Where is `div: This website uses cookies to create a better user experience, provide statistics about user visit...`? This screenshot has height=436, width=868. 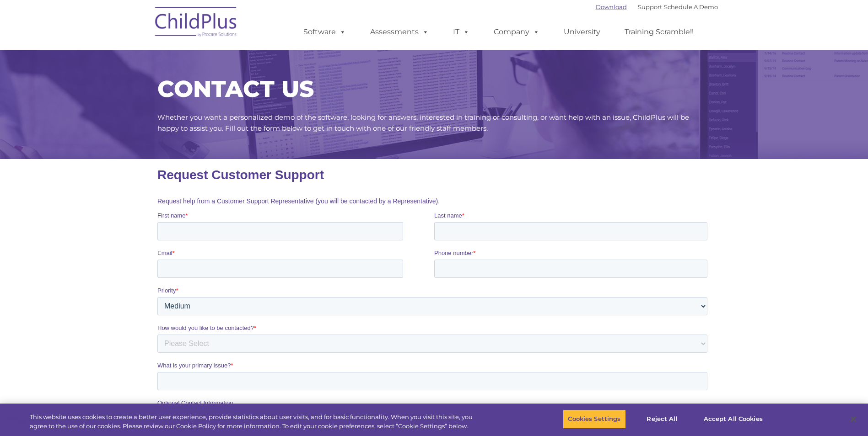 div: This website uses cookies to create a better user experience, provide statistics about user visit... is located at coordinates (253, 421).